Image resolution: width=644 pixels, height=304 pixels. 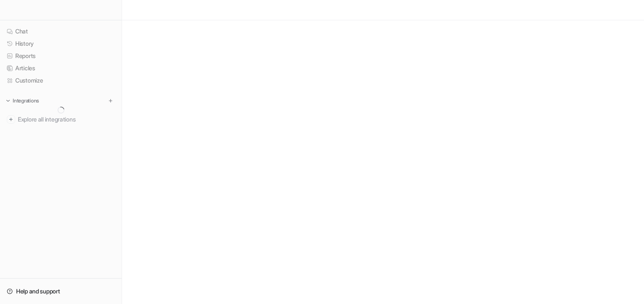 What do you see at coordinates (60, 292) in the screenshot?
I see `a: Help and support` at bounding box center [60, 292].